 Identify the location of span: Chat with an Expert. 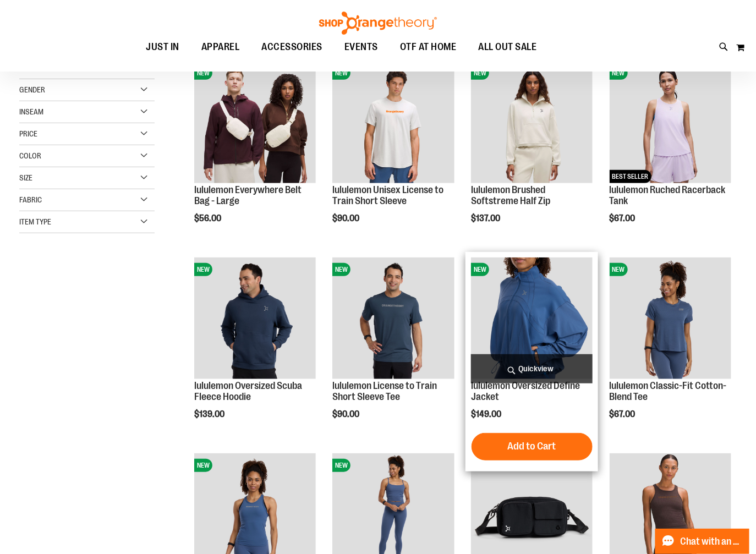
(711, 541).